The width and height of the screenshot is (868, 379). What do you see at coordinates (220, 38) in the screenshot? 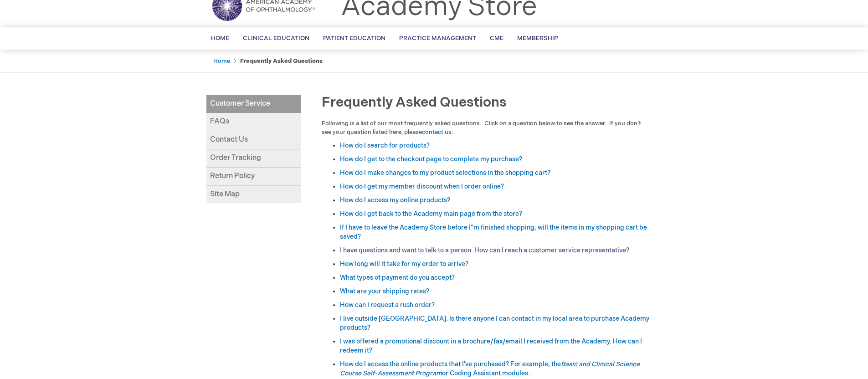
I see `span: Home` at bounding box center [220, 38].